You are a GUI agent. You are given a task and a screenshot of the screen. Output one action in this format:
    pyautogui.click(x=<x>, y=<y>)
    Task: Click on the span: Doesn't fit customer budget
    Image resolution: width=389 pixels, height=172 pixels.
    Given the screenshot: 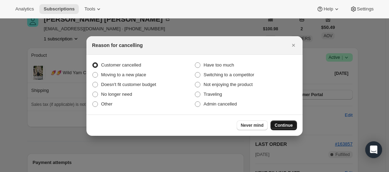 What is the action you would take?
    pyautogui.click(x=129, y=84)
    